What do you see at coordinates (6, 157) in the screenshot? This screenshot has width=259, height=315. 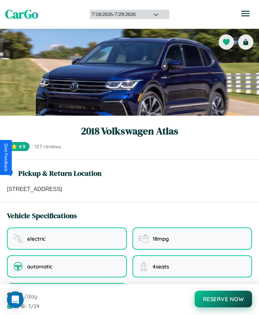 I see `div: Give Feedback` at bounding box center [6, 157].